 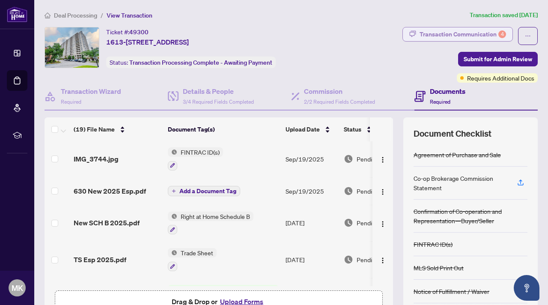 I want to click on span: (19) File Name, so click(x=94, y=129).